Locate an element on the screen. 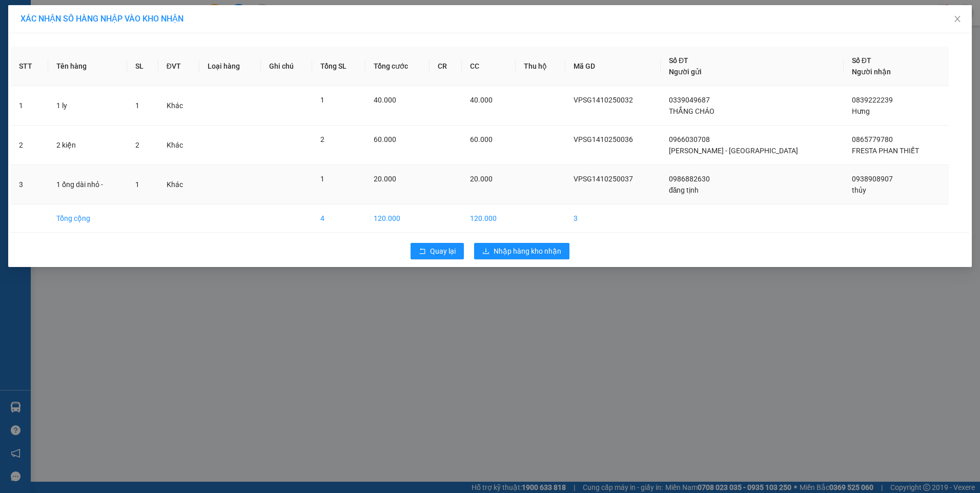 The image size is (980, 493). span: 0339049687 is located at coordinates (689, 100).